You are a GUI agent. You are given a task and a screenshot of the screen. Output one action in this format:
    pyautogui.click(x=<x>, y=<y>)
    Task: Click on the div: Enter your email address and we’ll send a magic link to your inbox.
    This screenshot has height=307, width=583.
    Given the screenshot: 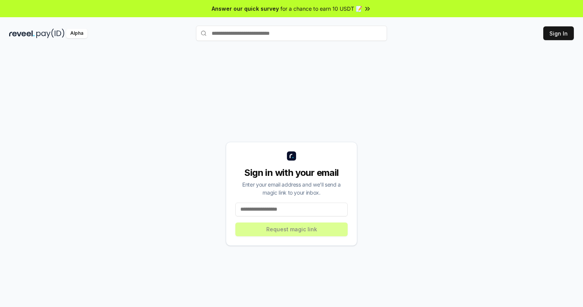 What is the action you would take?
    pyautogui.click(x=292, y=188)
    